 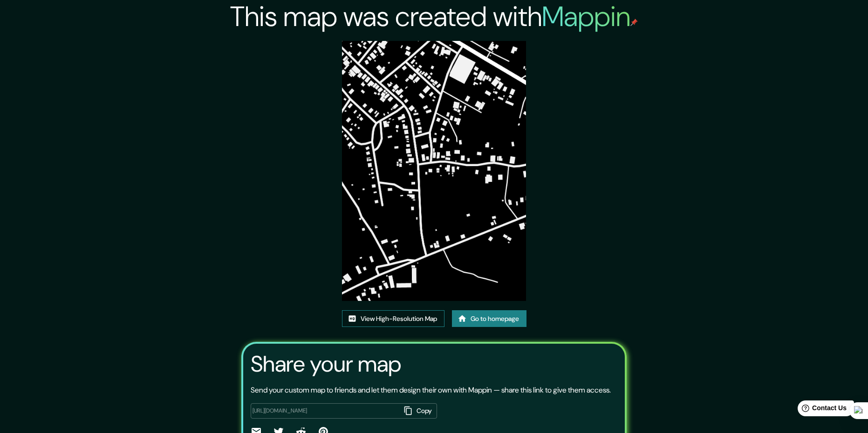 I want to click on a: Go to homepage, so click(x=489, y=319).